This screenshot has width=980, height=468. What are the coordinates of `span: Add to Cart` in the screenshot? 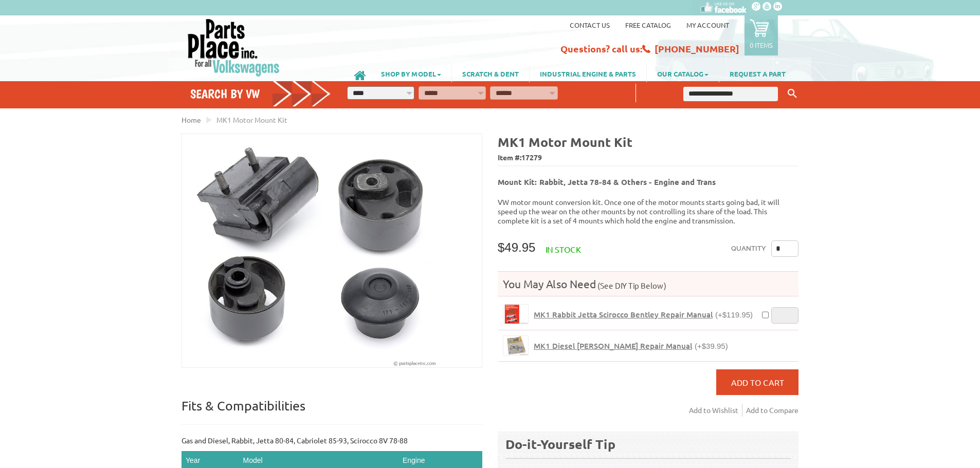 It's located at (757, 382).